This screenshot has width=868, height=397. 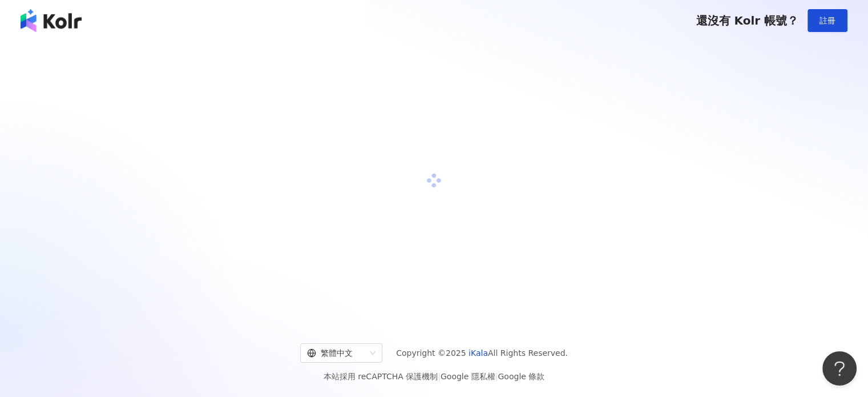 I want to click on button: 註冊, so click(x=828, y=21).